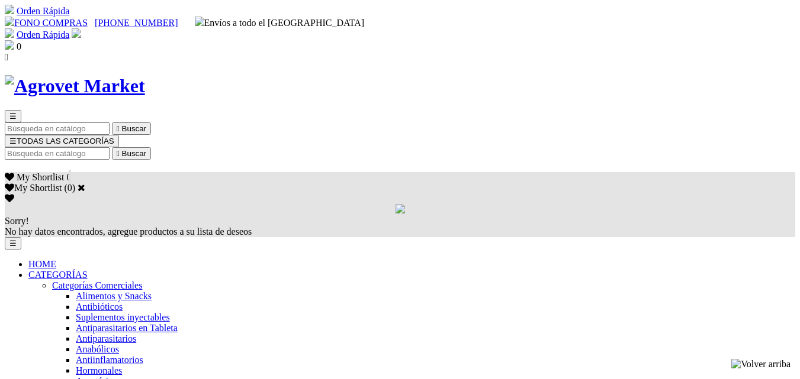  I want to click on span: Antiinflamatorios, so click(110, 360).